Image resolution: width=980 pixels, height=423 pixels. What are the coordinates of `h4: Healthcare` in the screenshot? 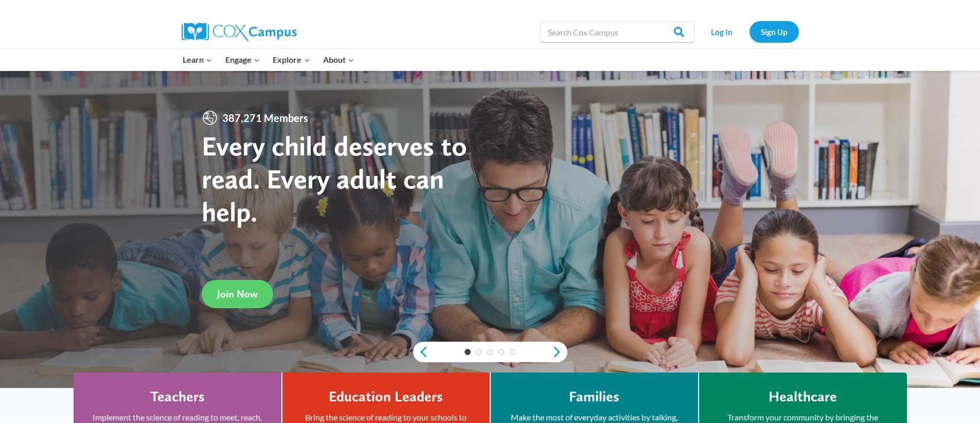 It's located at (802, 396).